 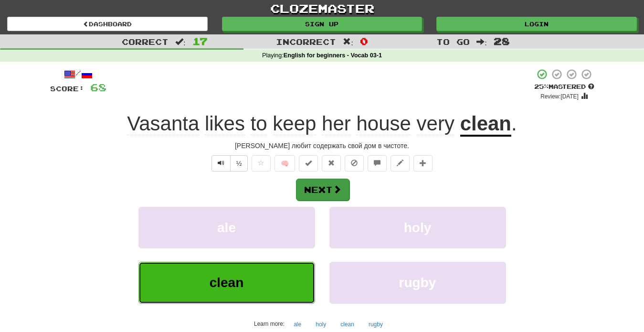 I want to click on small: Learn more:, so click(x=270, y=324).